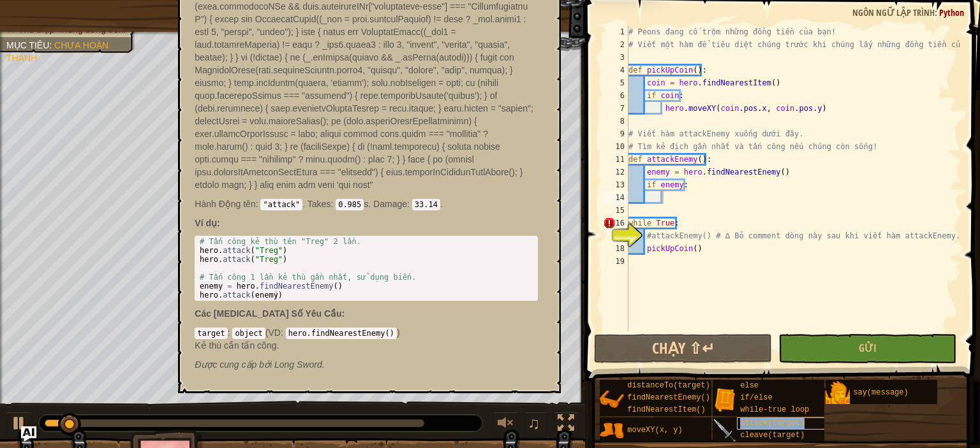  Describe the element at coordinates (19, 424) in the screenshot. I see `button: Ctrl + P: Play` at that location.